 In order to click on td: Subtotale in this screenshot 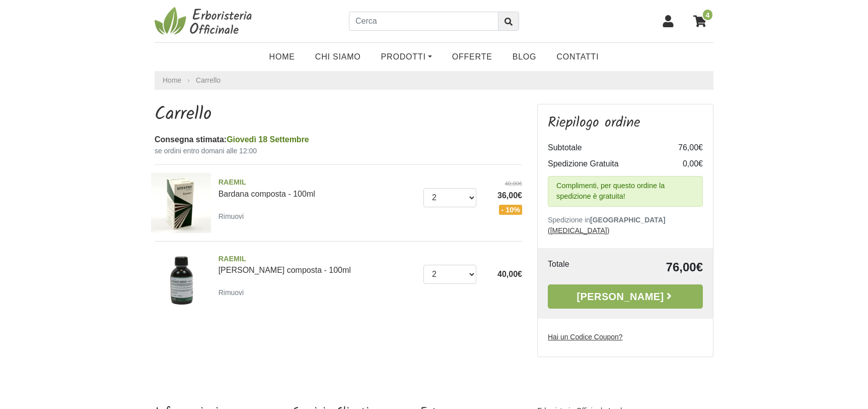, I will do `click(606, 148)`.